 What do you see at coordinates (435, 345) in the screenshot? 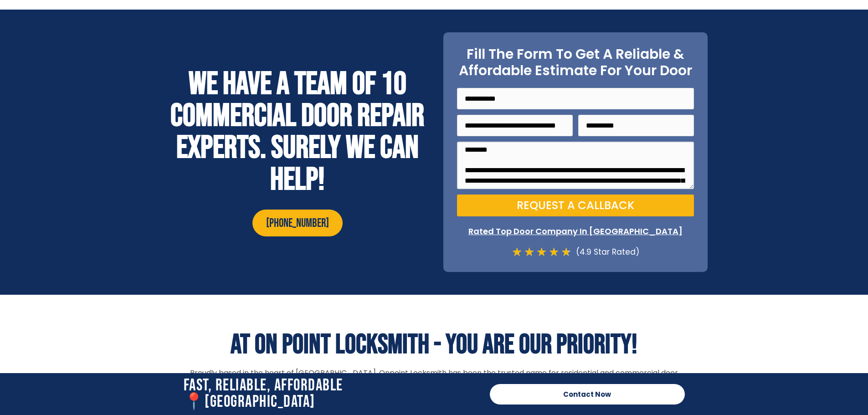
I see `h2: AT ON POINT LOCKSMITH - YOU ARE OUR PRIORITY!` at bounding box center [435, 345].